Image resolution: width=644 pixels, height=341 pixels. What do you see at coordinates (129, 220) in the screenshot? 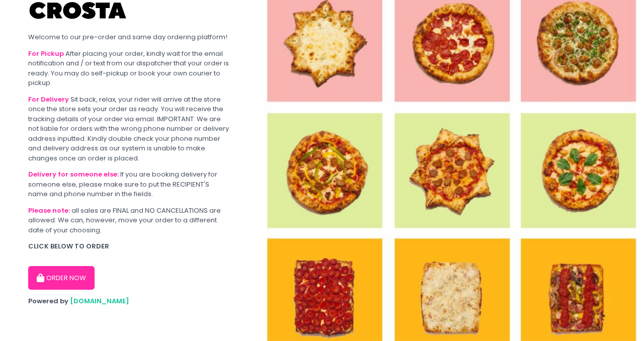
I see `div: all sales are FINAL and NO CANCELLATIONS are allowed. We can, however, move your order to a diffe...` at bounding box center [129, 220].